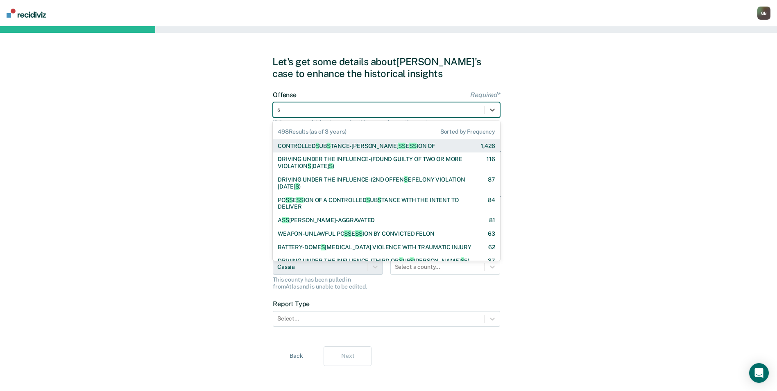  Describe the element at coordinates (492, 233) in the screenshot. I see `div: 63` at that location.